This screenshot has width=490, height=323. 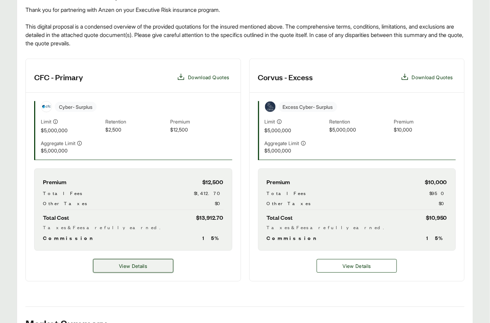 I want to click on span: Excess Cyber - Surplus, so click(x=308, y=107).